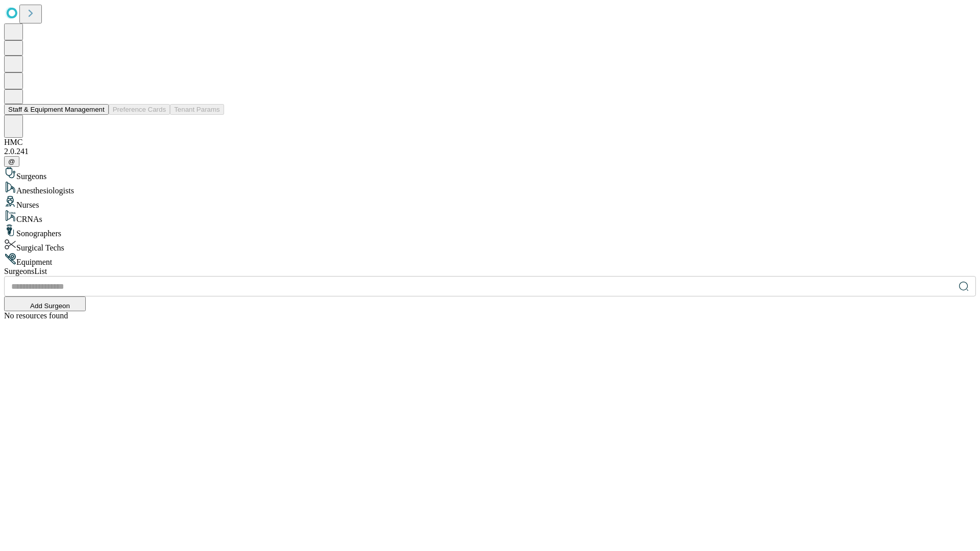  Describe the element at coordinates (490, 174) in the screenshot. I see `div: Surgeons` at that location.